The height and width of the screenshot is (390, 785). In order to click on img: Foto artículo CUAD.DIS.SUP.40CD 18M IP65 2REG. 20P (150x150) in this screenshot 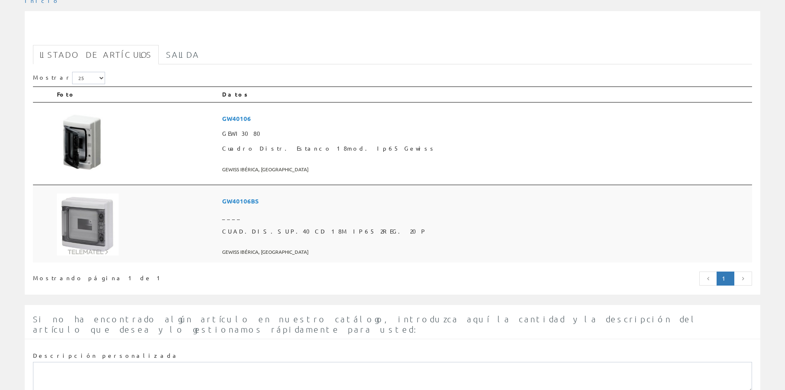, I will do `click(88, 224)`.